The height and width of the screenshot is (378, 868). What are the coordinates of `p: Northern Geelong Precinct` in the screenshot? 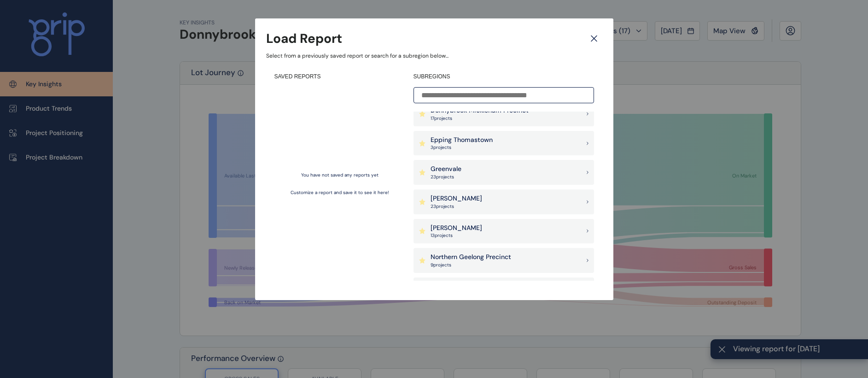 It's located at (470, 257).